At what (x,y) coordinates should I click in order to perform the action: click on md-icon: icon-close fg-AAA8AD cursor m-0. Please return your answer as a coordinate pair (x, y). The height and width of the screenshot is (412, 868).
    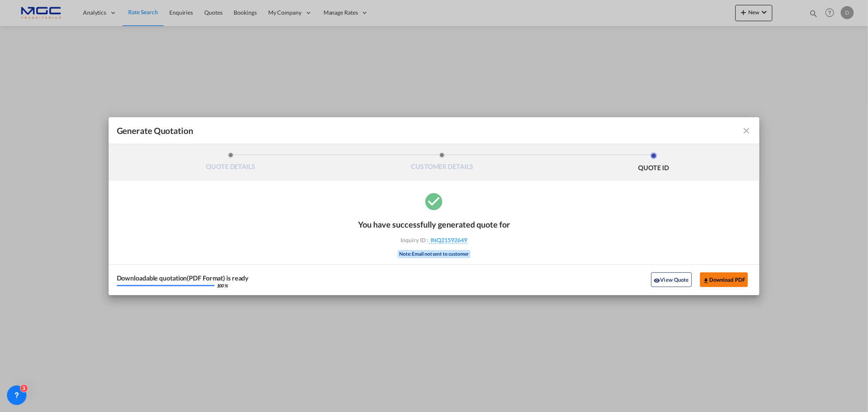
    Looking at the image, I should click on (747, 131).